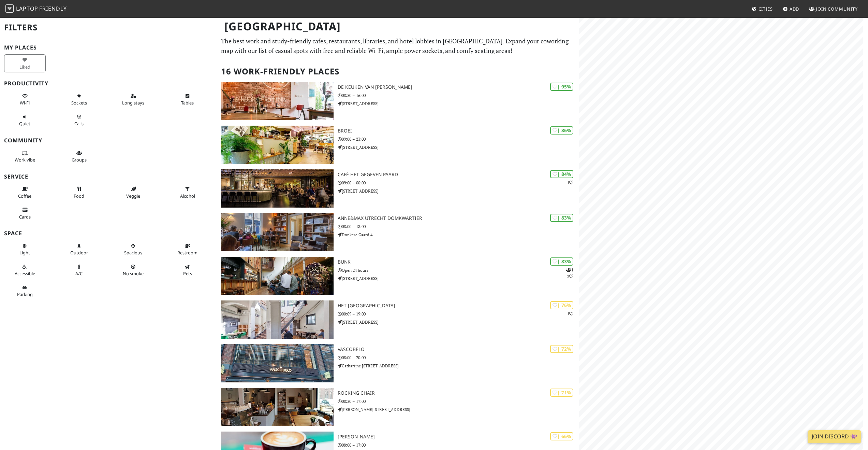  What do you see at coordinates (561, 392) in the screenshot?
I see `div: | 71%` at bounding box center [561, 392].